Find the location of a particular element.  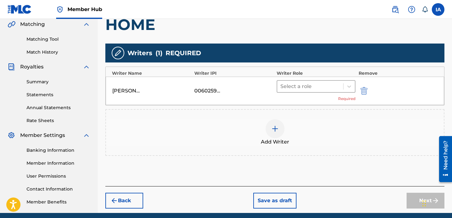

img: Matching is located at coordinates (11, 24).